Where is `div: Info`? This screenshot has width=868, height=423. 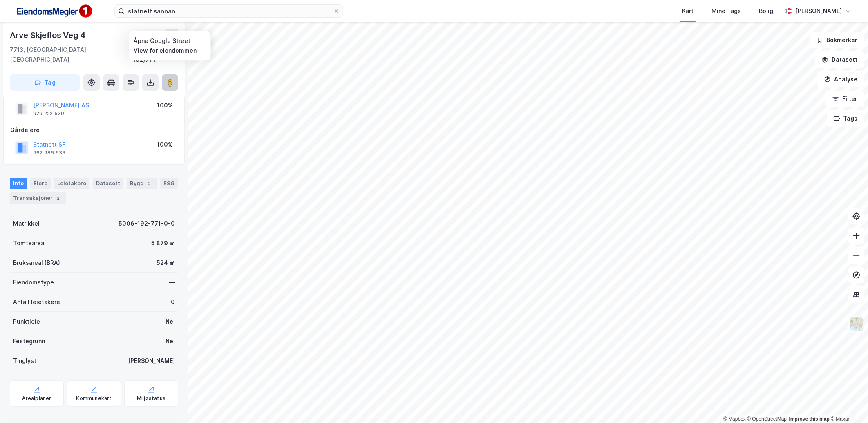 div: Info is located at coordinates (18, 183).